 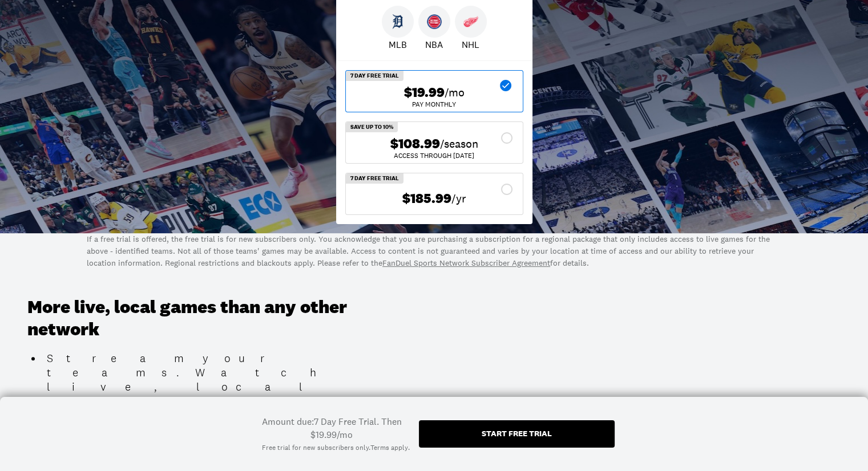 I want to click on div: Start free trial, so click(x=517, y=433).